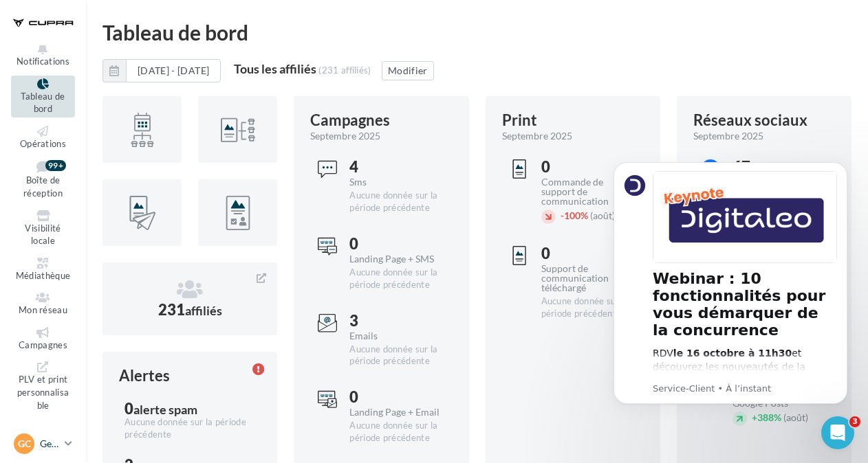  What do you see at coordinates (42, 386) in the screenshot?
I see `a: PLV et print personnalisable` at bounding box center [42, 386].